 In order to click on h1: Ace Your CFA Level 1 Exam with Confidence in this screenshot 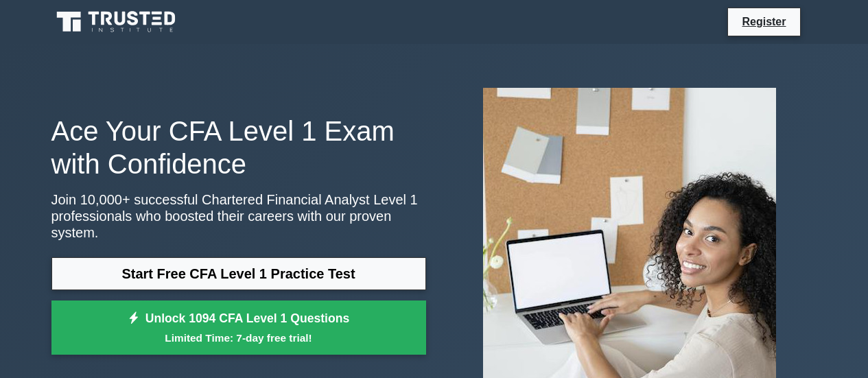, I will do `click(239, 147)`.